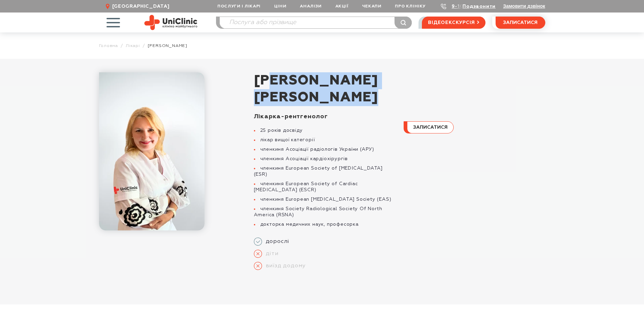  What do you see at coordinates (453, 23) in the screenshot?
I see `a: відеоекскурсія` at bounding box center [453, 23].